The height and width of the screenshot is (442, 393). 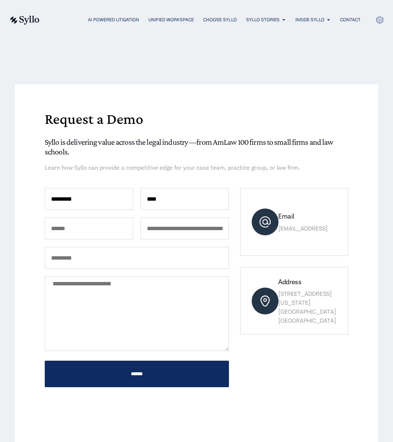 I want to click on h1: Request a Demo, so click(x=197, y=119).